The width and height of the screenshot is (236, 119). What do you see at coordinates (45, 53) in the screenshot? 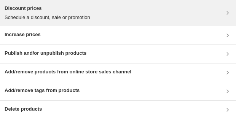
I see `h3: Publish and/or unpublish products` at bounding box center [45, 53].